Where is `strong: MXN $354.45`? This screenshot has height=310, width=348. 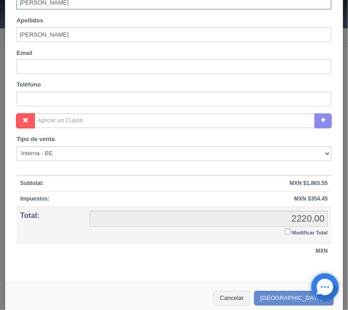 strong: MXN $354.45 is located at coordinates (311, 199).